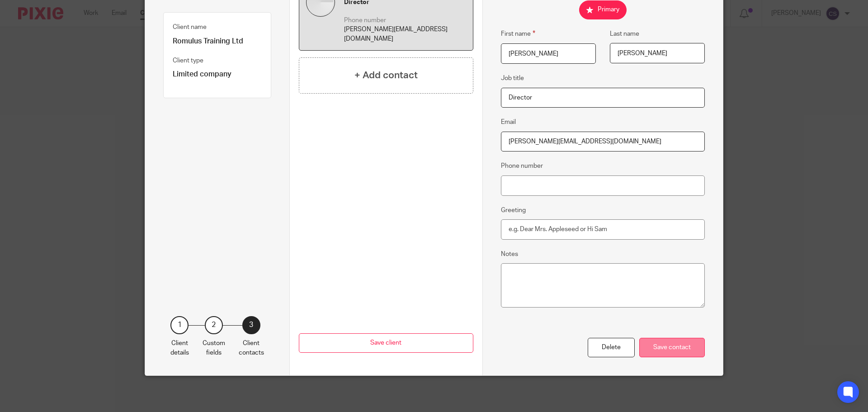 The image size is (868, 412). I want to click on h4: + Add contact, so click(386, 75).